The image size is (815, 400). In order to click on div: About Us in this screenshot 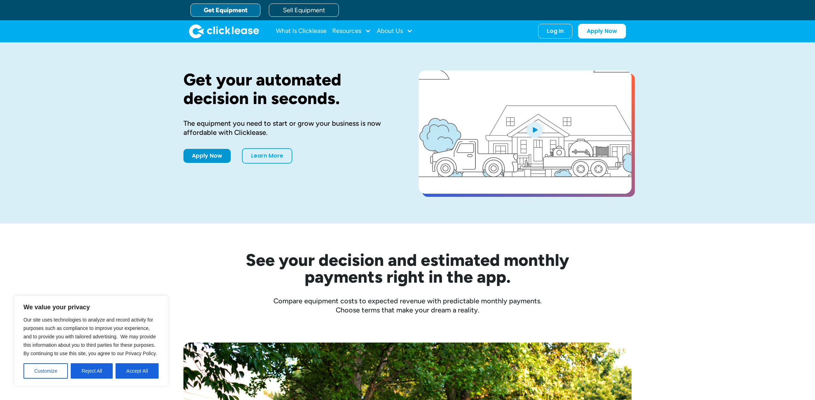, I will do `click(395, 31)`.